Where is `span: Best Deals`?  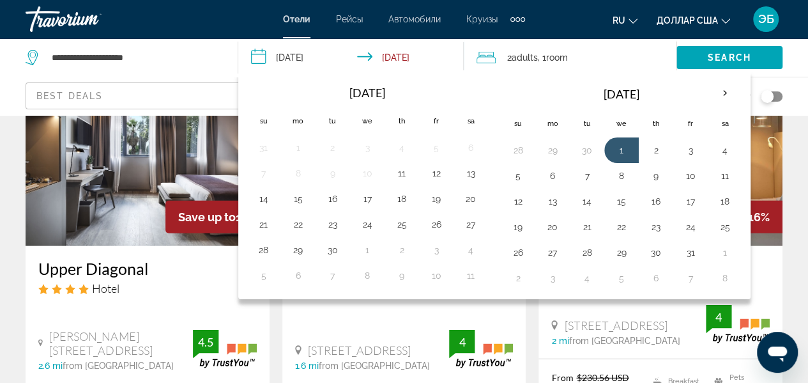
span: Best Deals is located at coordinates (70, 96).